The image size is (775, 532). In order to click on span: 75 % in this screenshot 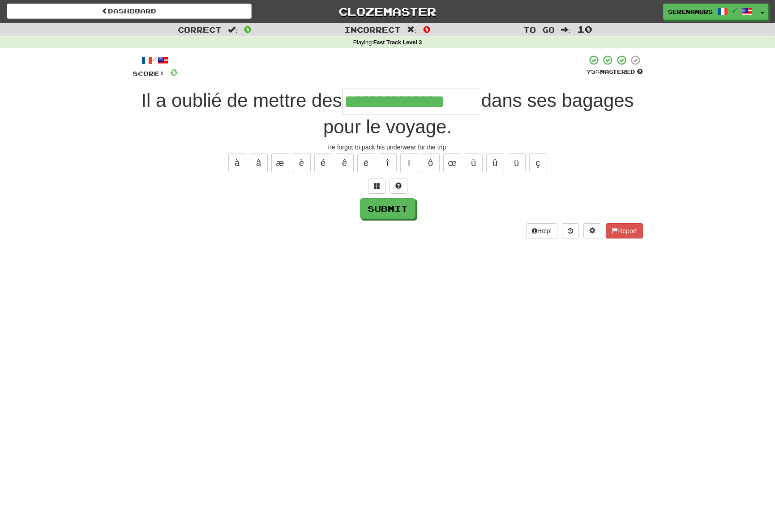, I will do `click(593, 72)`.